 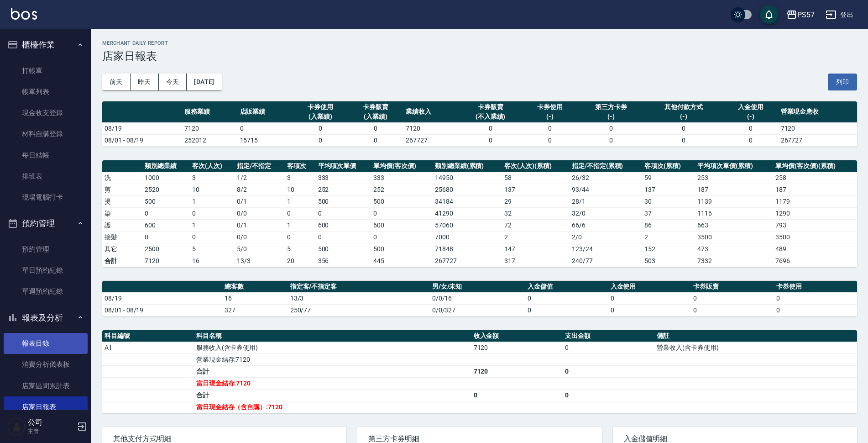 What do you see at coordinates (605, 213) in the screenshot?
I see `td: 32 / 0` at bounding box center [605, 213].